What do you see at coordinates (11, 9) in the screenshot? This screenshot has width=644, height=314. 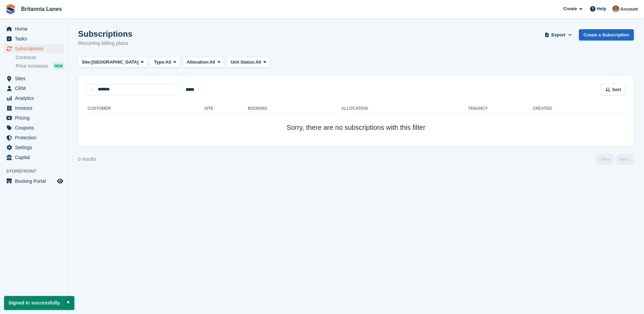 I see `img: stora-icon-8386f47178a22dfd0bd8f6a31ec36ba5ce8667c1dd55bd0f319d3a0aa187defe.svg` at bounding box center [11, 9].